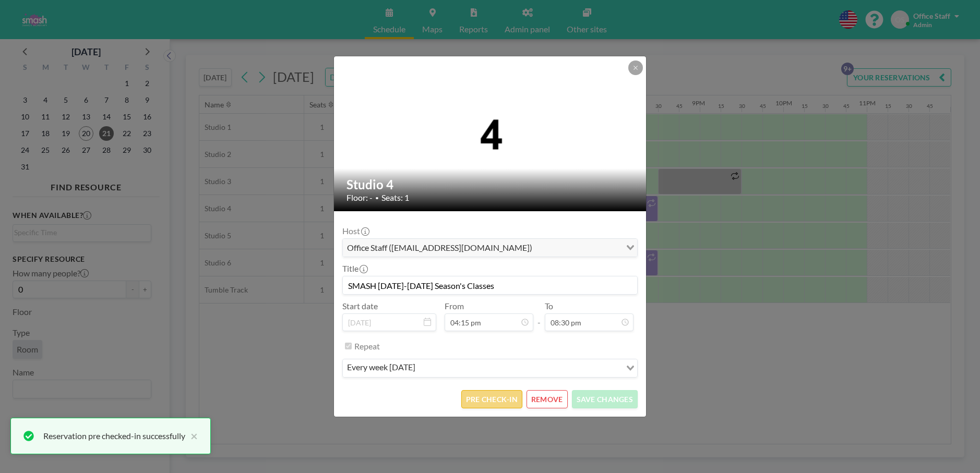 This screenshot has width=980, height=473. What do you see at coordinates (490, 285) in the screenshot?
I see `input: (No title)` at bounding box center [490, 285].